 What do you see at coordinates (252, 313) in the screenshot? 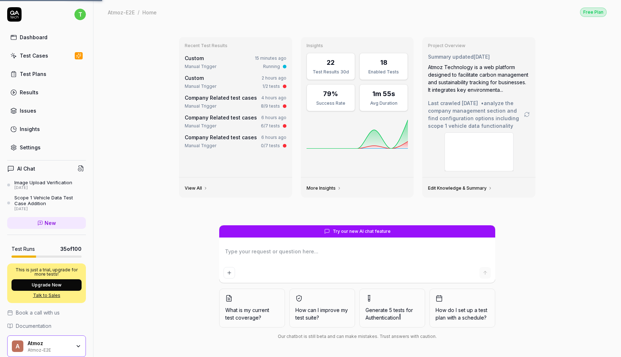
I see `span: What is my current test coverage?` at bounding box center [252, 313].